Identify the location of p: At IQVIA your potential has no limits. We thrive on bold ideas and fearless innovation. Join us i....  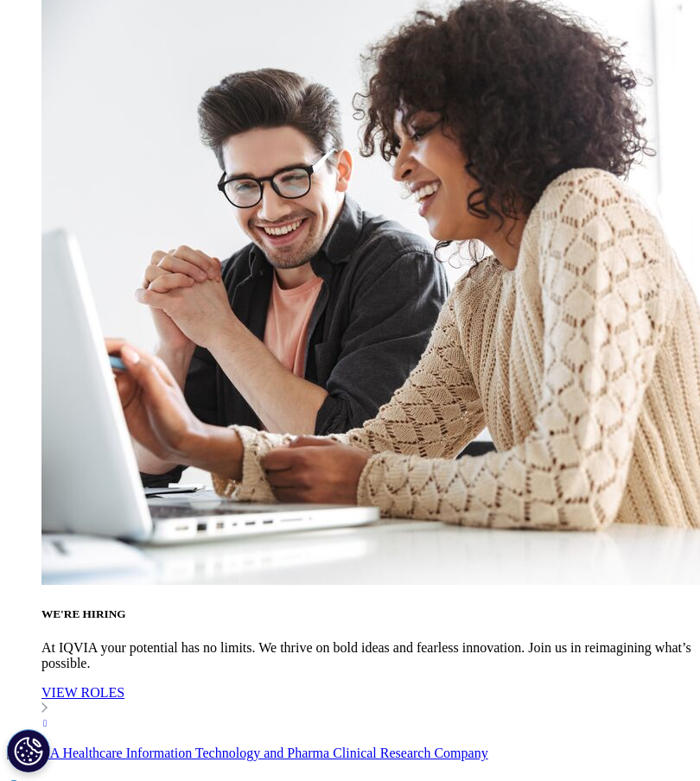
(368, 656).